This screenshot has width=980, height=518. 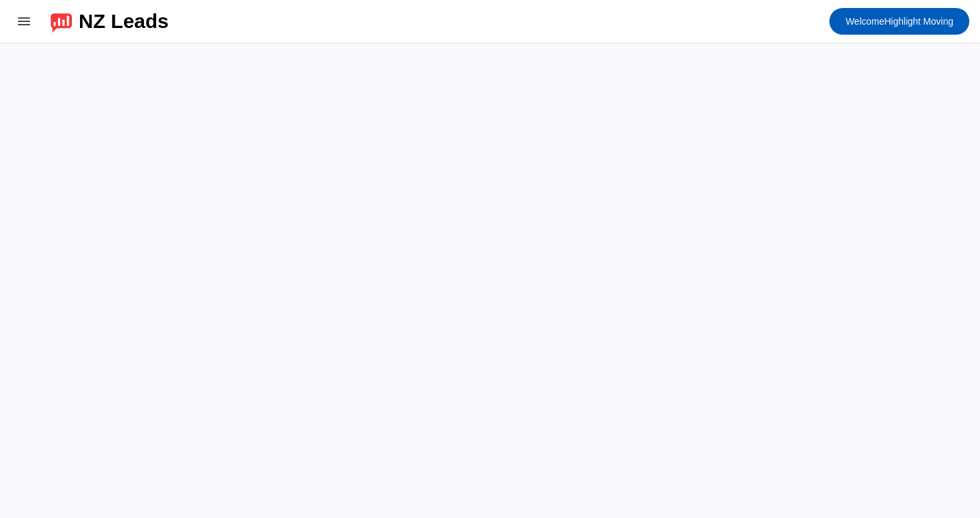 What do you see at coordinates (865, 21) in the screenshot?
I see `span: Welcome` at bounding box center [865, 21].